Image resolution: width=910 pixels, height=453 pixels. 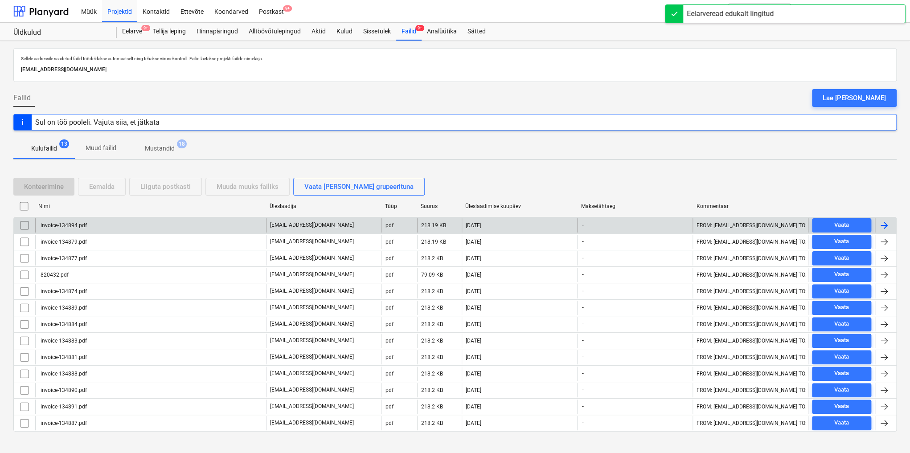 What do you see at coordinates (344, 32) in the screenshot?
I see `div: Kulud` at bounding box center [344, 32].